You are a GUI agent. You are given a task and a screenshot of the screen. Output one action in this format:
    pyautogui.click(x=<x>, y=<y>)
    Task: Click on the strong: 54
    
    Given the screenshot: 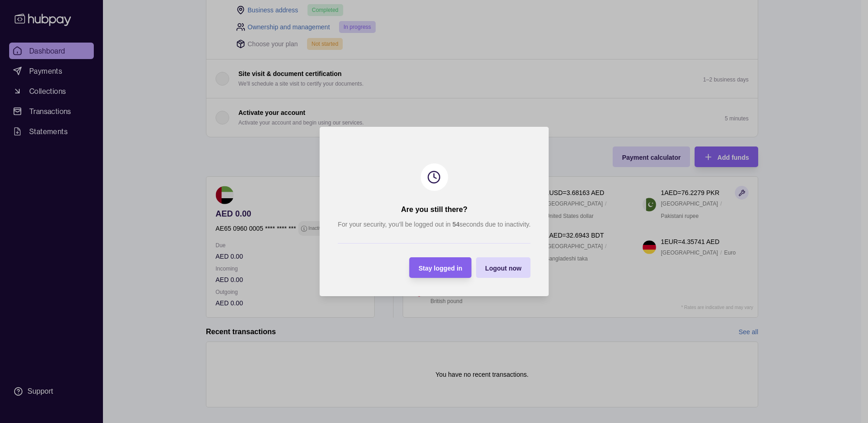 What is the action you would take?
    pyautogui.click(x=455, y=224)
    